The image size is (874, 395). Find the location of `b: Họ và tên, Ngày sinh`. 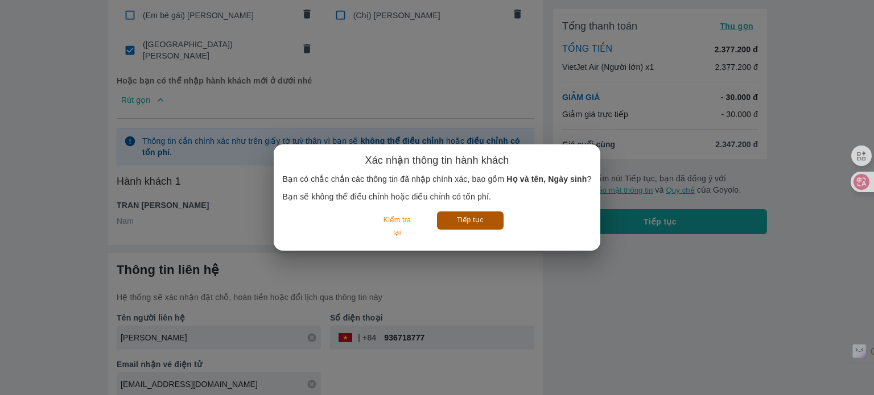

b: Họ và tên, Ngày sinh is located at coordinates (546, 179).